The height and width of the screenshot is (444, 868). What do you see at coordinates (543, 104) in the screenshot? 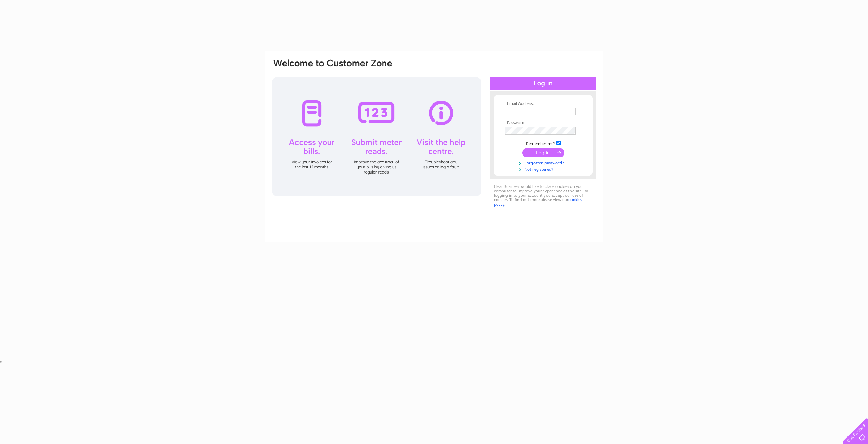
I see `th: Email Address:` at bounding box center [543, 104].